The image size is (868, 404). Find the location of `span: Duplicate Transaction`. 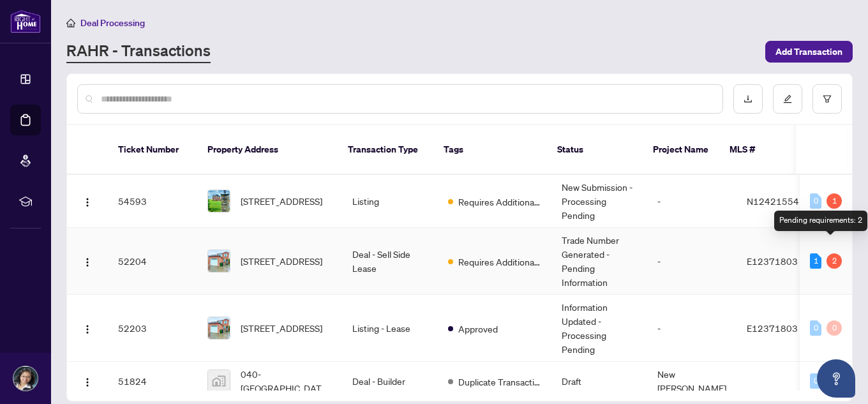

span: Duplicate Transaction is located at coordinates (500, 382).